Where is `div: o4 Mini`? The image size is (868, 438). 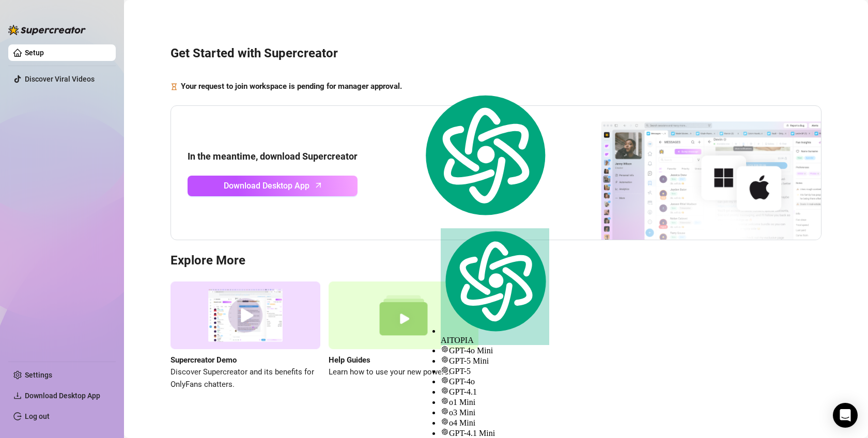 div: o4 Mini is located at coordinates (495, 422).